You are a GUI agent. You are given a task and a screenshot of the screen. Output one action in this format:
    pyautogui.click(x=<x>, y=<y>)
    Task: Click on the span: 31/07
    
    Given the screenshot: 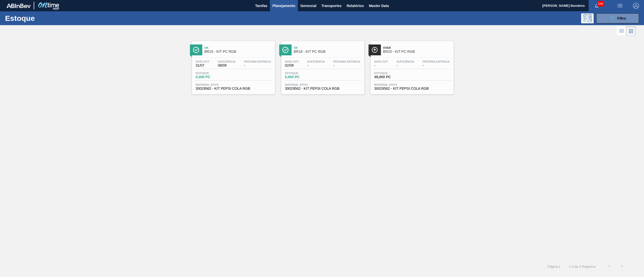 What is the action you would take?
    pyautogui.click(x=202, y=65)
    